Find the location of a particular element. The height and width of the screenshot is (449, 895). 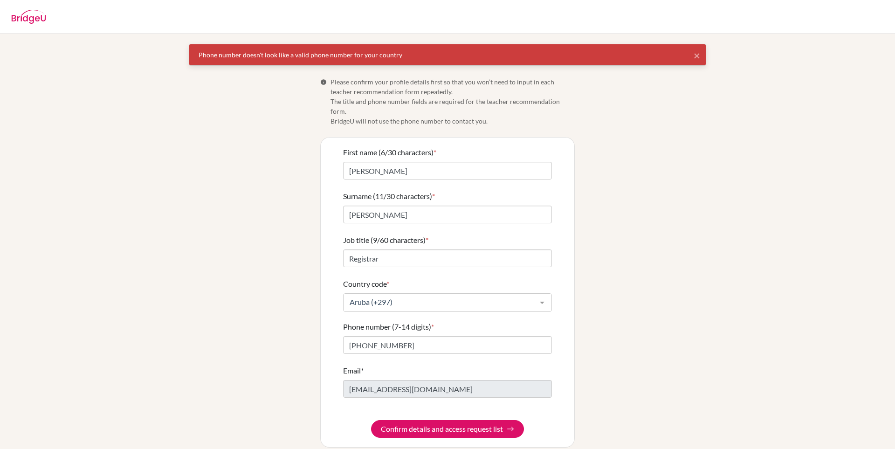

span: Please confirm your profile details first so that you won’t need to input in each teacher recomme... is located at coordinates (453, 101).